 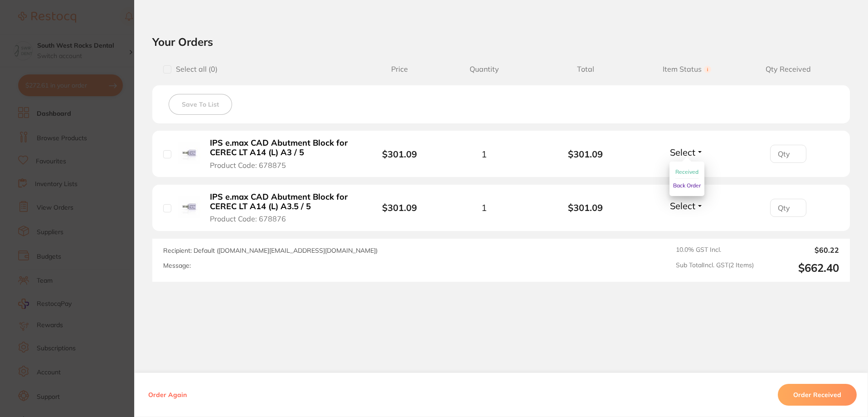 What do you see at coordinates (818, 395) in the screenshot?
I see `button: Order Received` at bounding box center [818, 395].